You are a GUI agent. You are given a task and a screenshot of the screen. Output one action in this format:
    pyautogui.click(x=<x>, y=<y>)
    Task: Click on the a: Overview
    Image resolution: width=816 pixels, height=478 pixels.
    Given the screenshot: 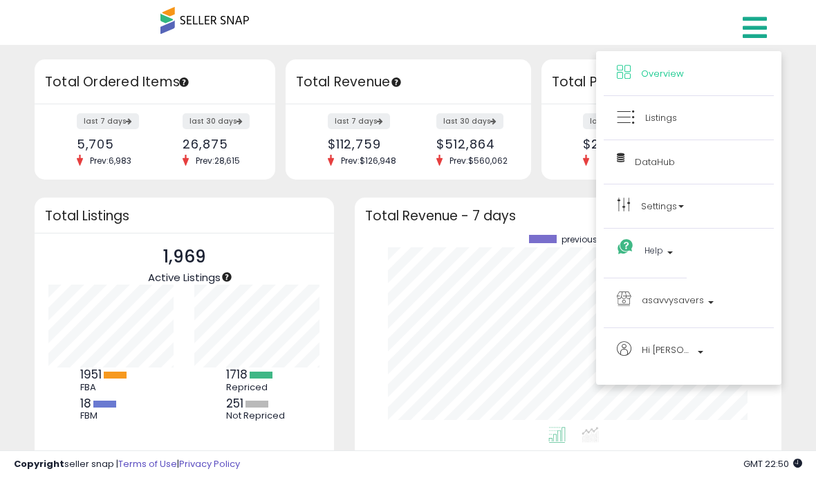 What is the action you would take?
    pyautogui.click(x=688, y=73)
    